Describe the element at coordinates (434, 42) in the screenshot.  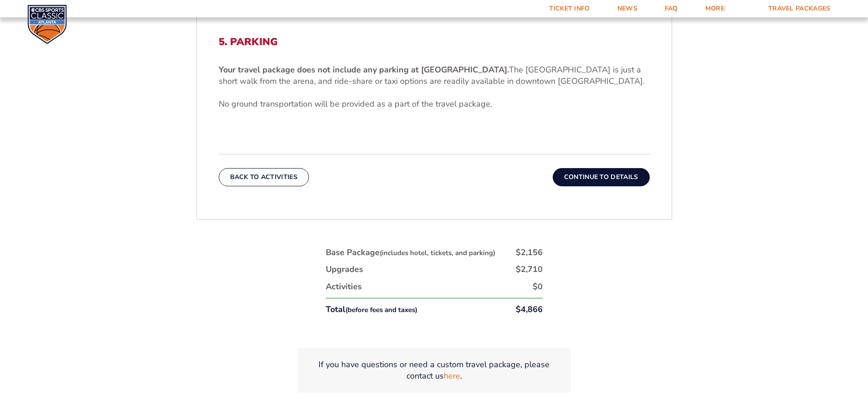
I see `h2: 5. Parking` at that location.